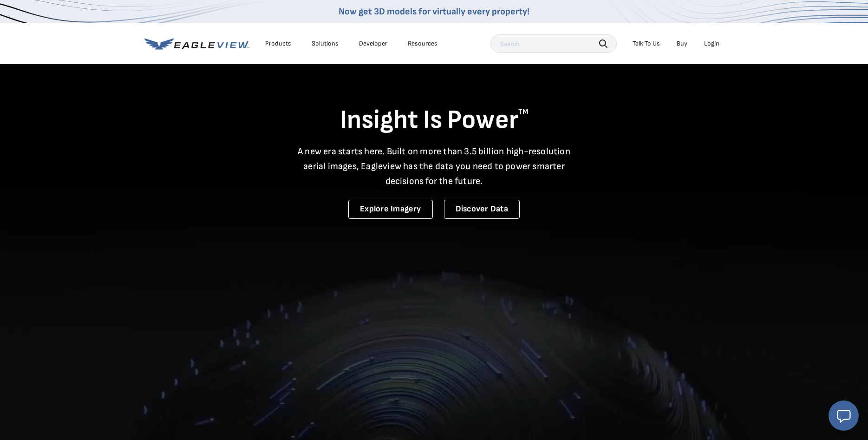 The image size is (868, 440). Describe the element at coordinates (843, 415) in the screenshot. I see `button: Open chat window` at that location.